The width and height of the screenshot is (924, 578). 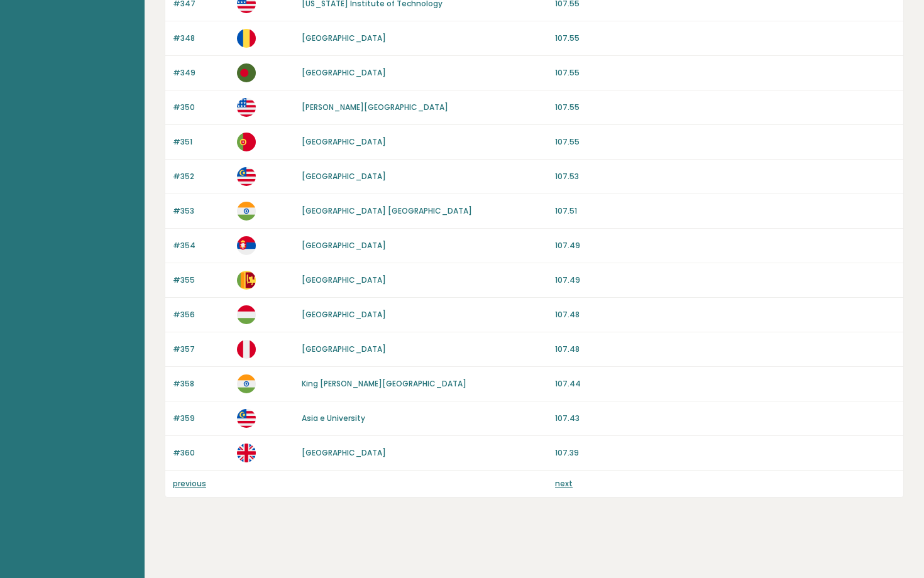 I want to click on img: pe.svg, so click(x=247, y=350).